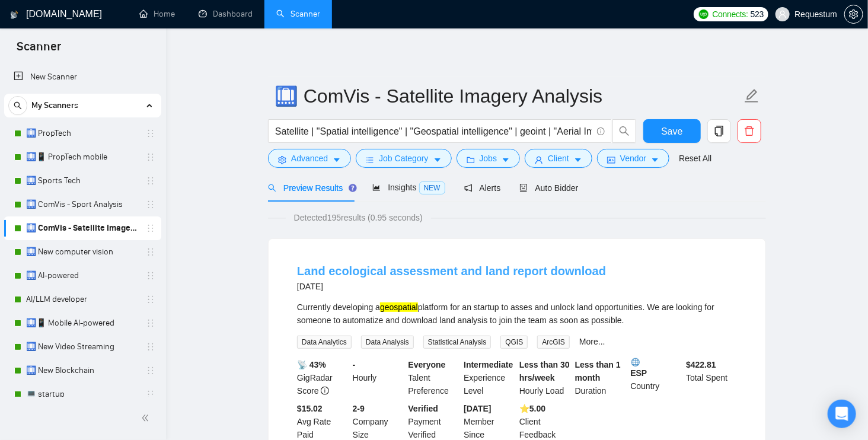 This screenshot has width=868, height=440. Describe the element at coordinates (54, 106) in the screenshot. I see `span: My Scanners` at that location.